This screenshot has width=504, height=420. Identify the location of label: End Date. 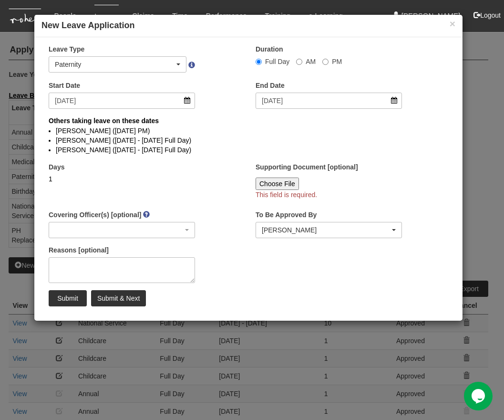
(270, 86).